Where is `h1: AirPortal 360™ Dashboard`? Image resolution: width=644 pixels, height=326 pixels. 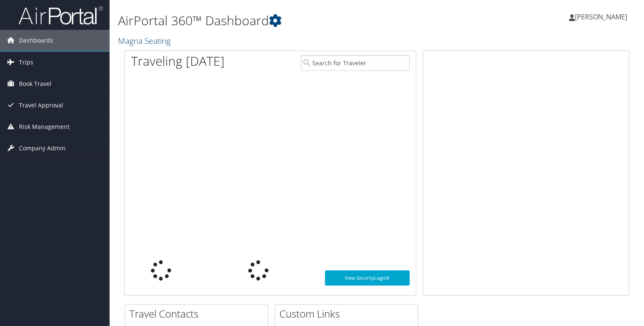
h1: AirPortal 360™ Dashboard is located at coordinates (291, 20).